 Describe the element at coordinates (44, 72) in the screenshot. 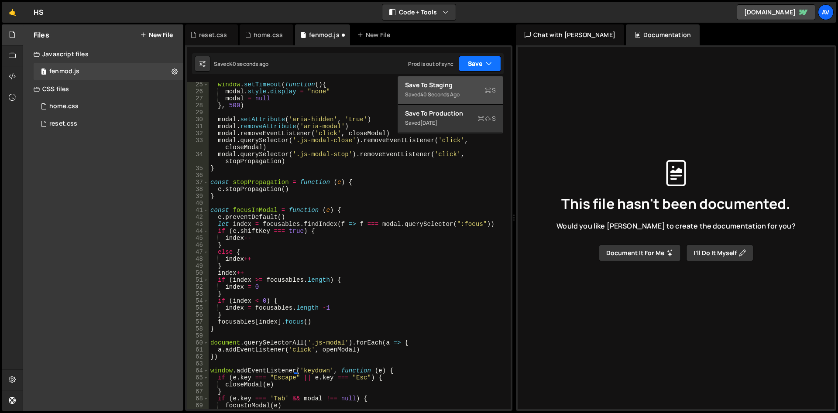

I see `span: 1` at that location.